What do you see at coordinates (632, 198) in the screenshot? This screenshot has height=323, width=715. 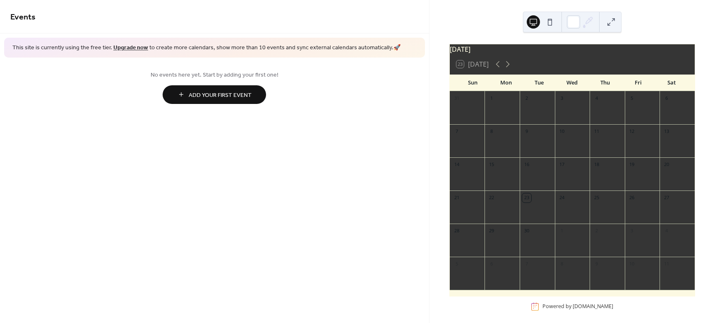 I see `div: 26` at bounding box center [632, 198].